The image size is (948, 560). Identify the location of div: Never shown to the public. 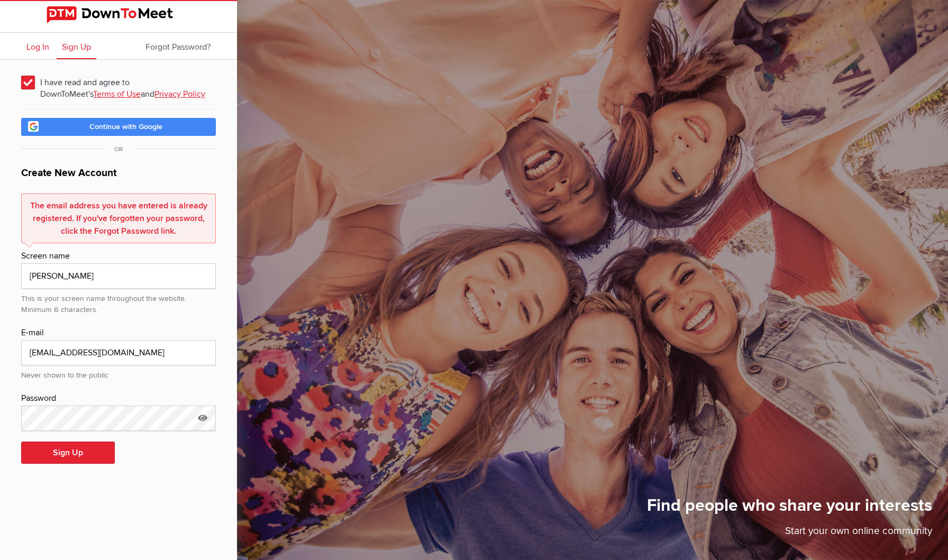
(119, 374).